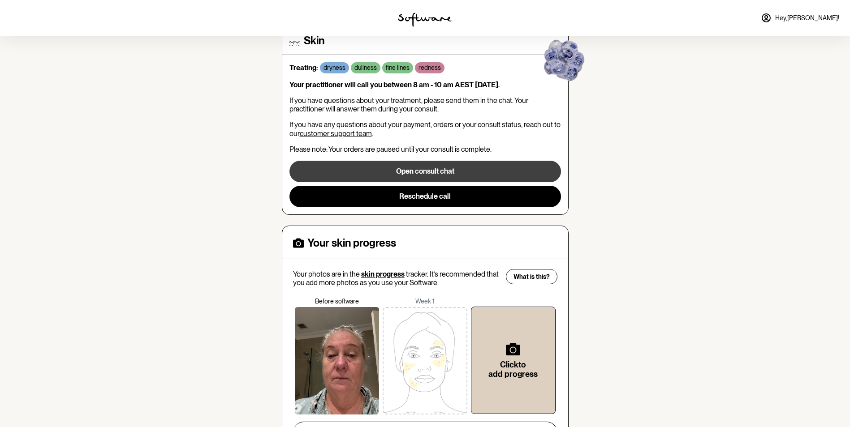  What do you see at coordinates (531, 277) in the screenshot?
I see `button: What is this?` at bounding box center [531, 277].